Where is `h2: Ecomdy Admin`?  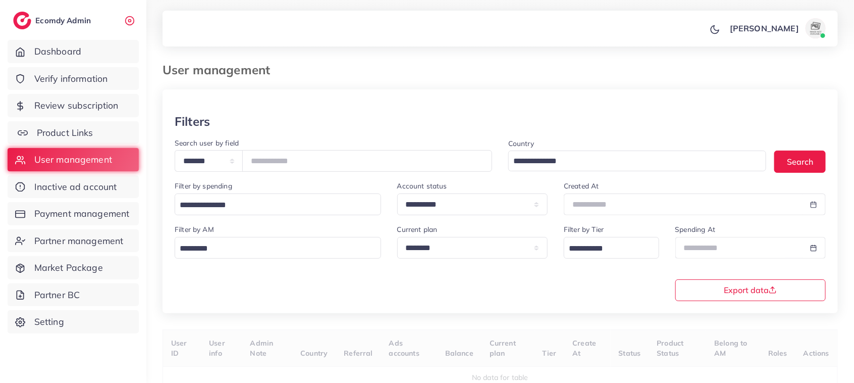
h2: Ecomdy Admin is located at coordinates (64, 20).